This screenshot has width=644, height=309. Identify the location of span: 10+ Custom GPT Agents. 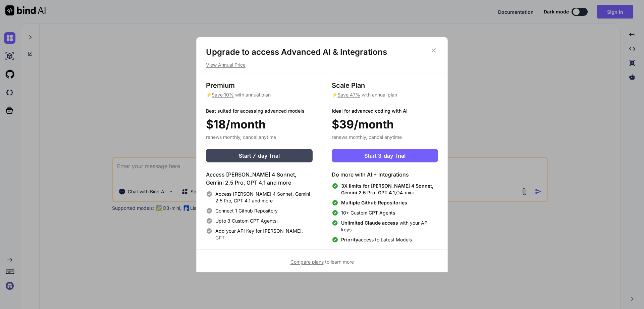
(368, 212).